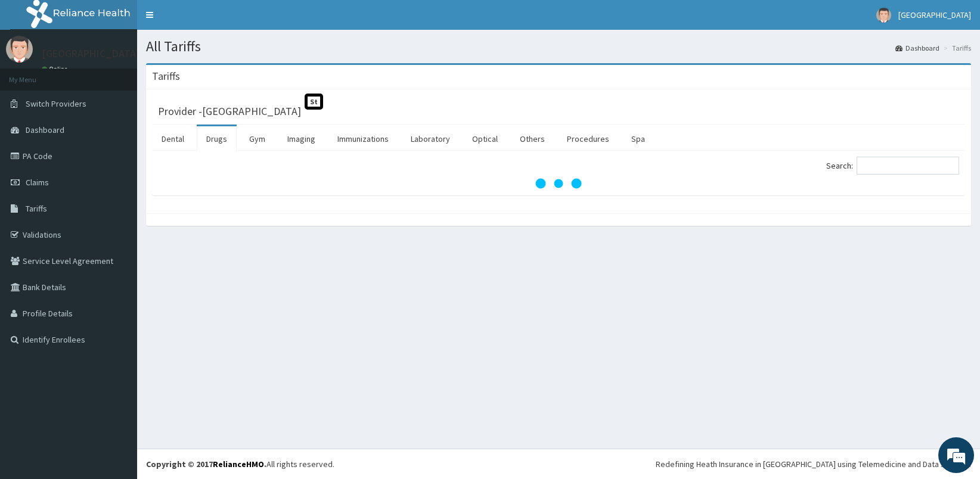 The width and height of the screenshot is (980, 479). What do you see at coordinates (206, 464) in the screenshot?
I see `strong: Copyright © 2017 .` at bounding box center [206, 464].